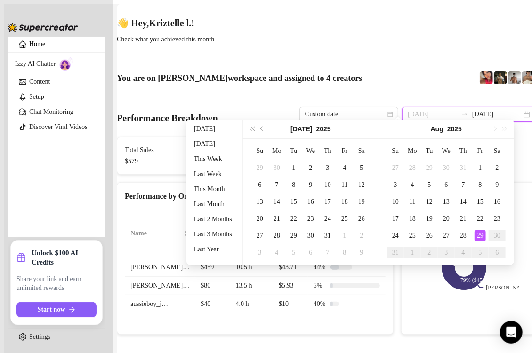  Describe the element at coordinates (72, 310) in the screenshot. I see `span: arrow-right` at that location.